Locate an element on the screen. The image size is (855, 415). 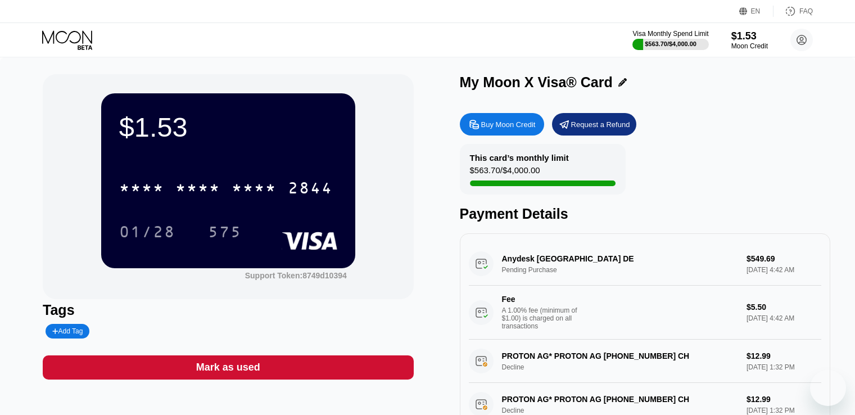
div: This card’s monthly limit is located at coordinates (520, 157).